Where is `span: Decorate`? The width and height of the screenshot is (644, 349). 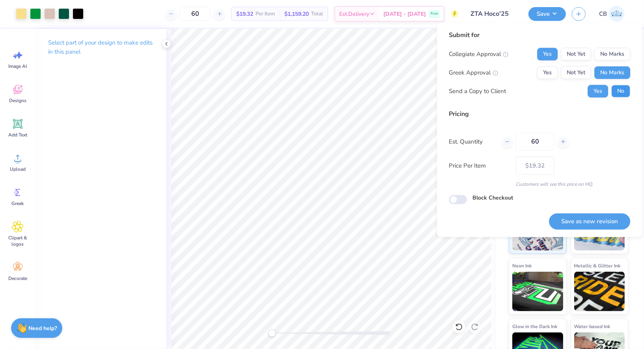
span: Decorate is located at coordinates (18, 278).